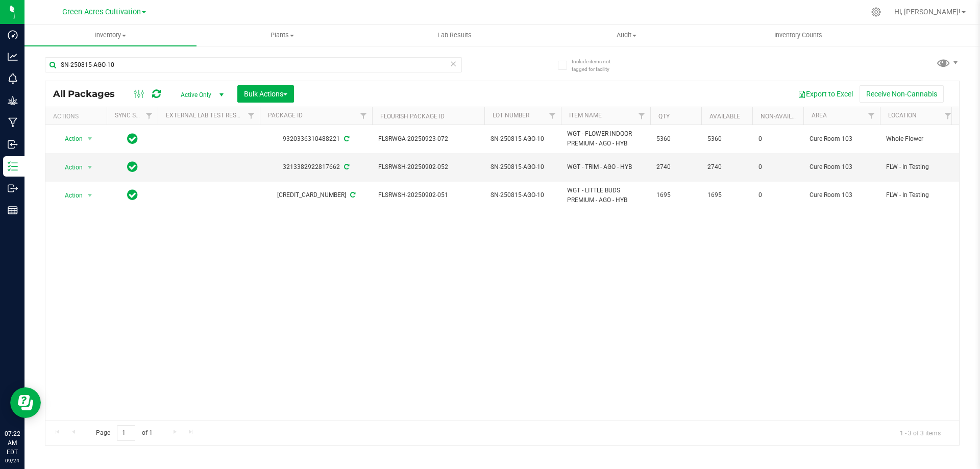 The width and height of the screenshot is (980, 469). I want to click on span: Clear, so click(453, 64).